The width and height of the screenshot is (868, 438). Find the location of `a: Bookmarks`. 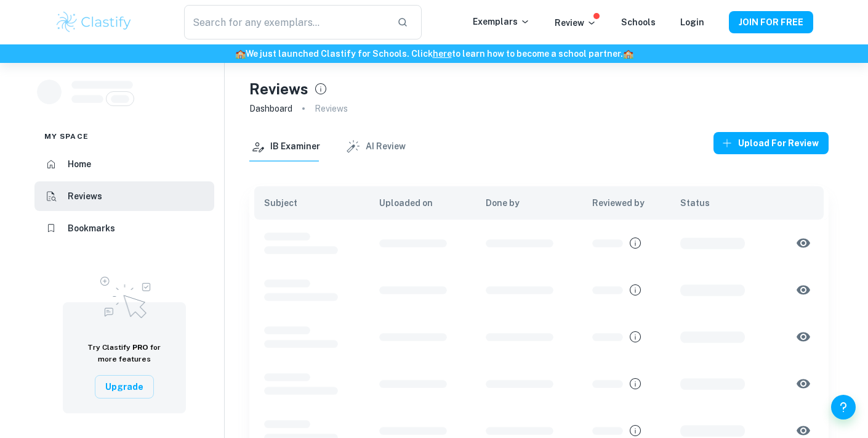

a: Bookmarks is located at coordinates (125, 228).